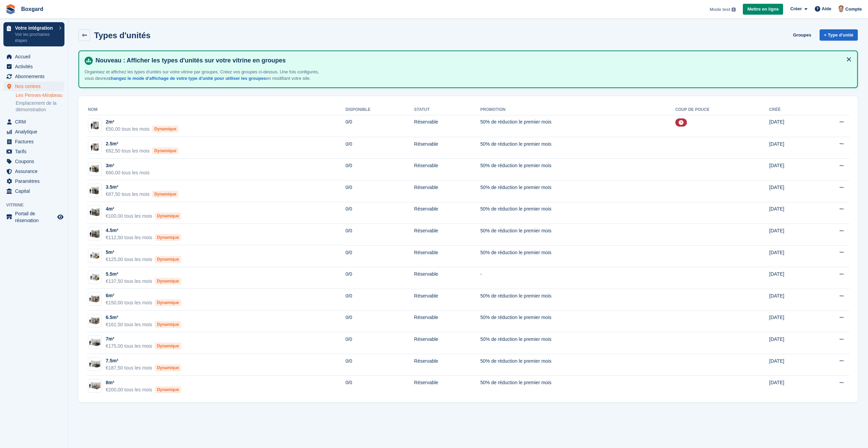  What do you see at coordinates (144, 339) in the screenshot?
I see `div: 7m²` at bounding box center [144, 339].